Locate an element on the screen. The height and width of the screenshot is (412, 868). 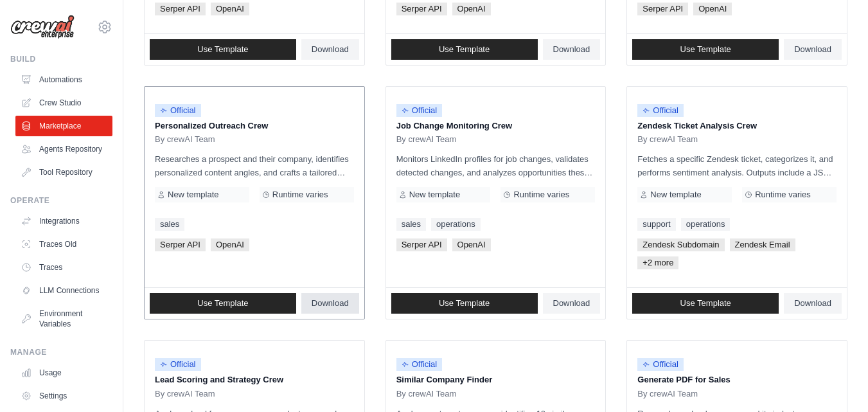
a: Crew Studio is located at coordinates (64, 103).